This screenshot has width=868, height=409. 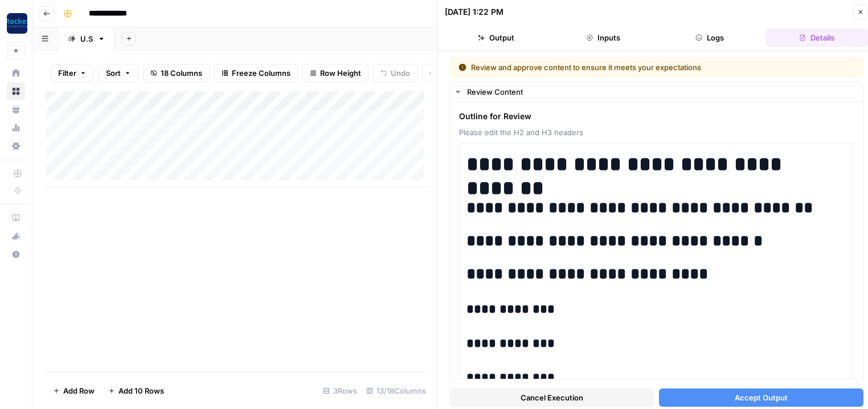 I want to click on button: Row Height, so click(x=335, y=73).